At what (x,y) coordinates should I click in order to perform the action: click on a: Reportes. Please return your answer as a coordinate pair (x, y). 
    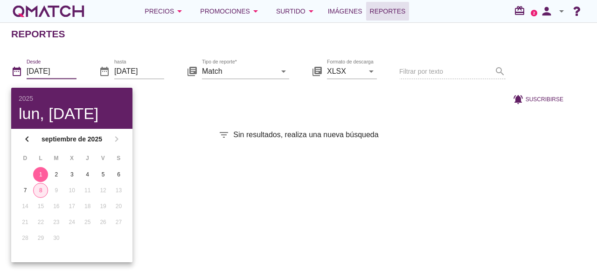
    Looking at the image, I should click on (388, 11).